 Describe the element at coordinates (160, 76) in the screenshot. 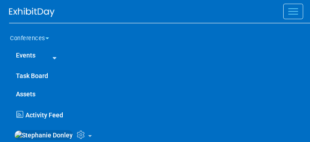

I see `a: Task Board` at that location.